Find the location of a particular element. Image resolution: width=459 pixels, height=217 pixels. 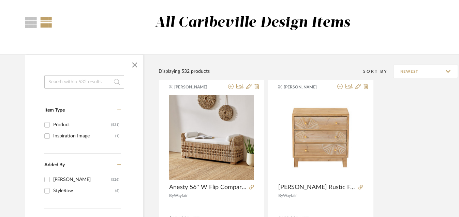

div: (1) is located at coordinates (117, 136).